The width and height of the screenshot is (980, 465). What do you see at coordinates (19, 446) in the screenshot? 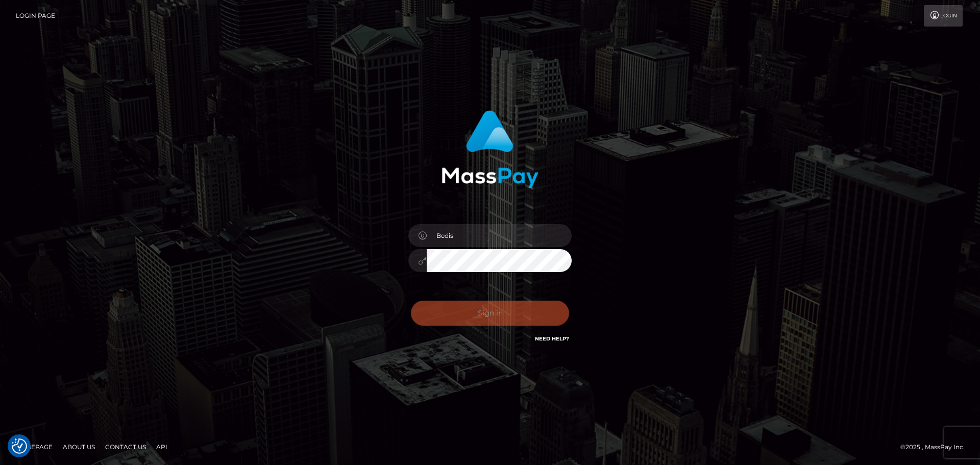
I see `button: Consent Preferences` at bounding box center [19, 446].